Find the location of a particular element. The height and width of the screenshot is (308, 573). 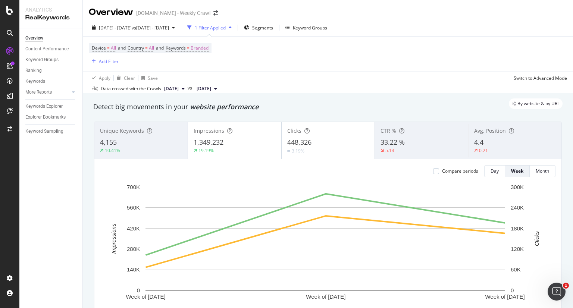

span: 33.22 % is located at coordinates (393, 142).